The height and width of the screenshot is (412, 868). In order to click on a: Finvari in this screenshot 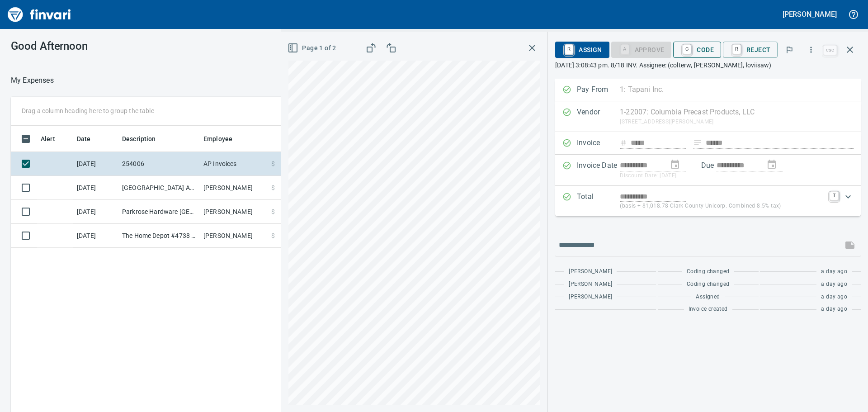, I will do `click(39, 14)`.